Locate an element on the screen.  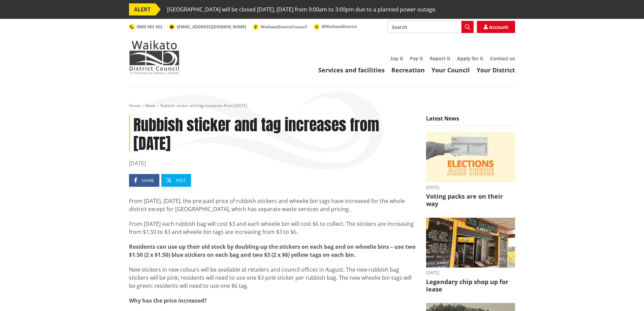
a: Say it is located at coordinates (397, 58).